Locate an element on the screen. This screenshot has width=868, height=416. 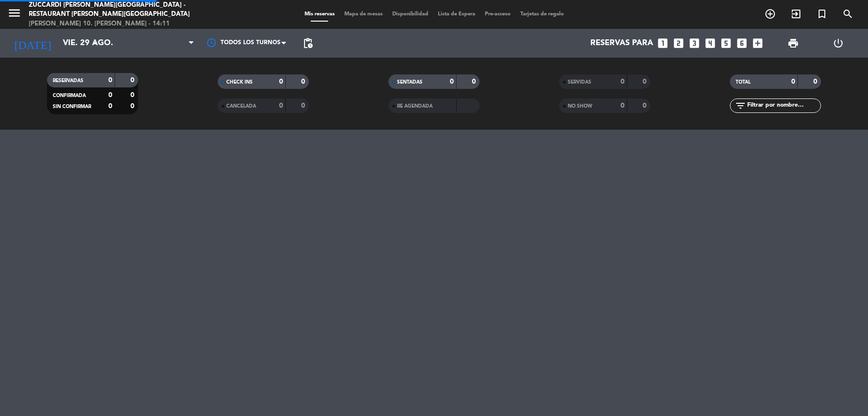
span: Mapa de mesas is located at coordinates (364, 14).